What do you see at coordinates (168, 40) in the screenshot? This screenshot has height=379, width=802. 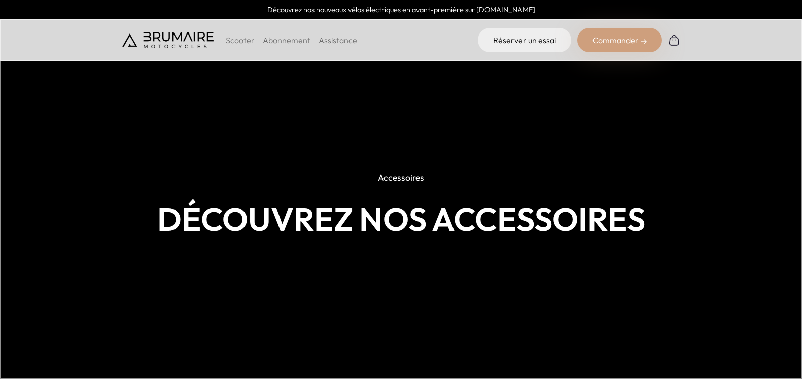 I see `img: Brumaire Motocycles` at bounding box center [168, 40].